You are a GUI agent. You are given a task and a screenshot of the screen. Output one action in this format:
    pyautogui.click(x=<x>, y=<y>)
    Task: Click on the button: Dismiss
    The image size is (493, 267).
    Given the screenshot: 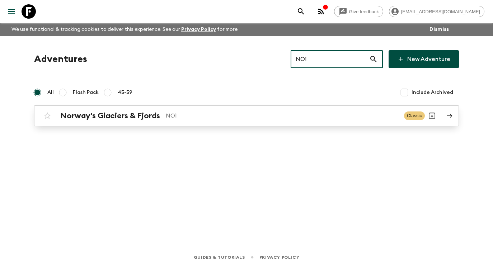 What is the action you would take?
    pyautogui.click(x=439, y=29)
    